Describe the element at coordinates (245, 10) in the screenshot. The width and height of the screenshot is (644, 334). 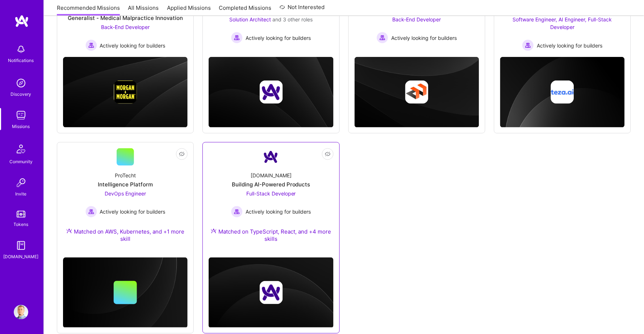
I see `a: Completed Missions` at that location.